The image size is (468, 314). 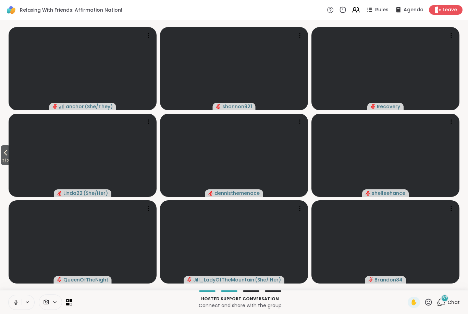 I want to click on span: Agenda, so click(x=413, y=10).